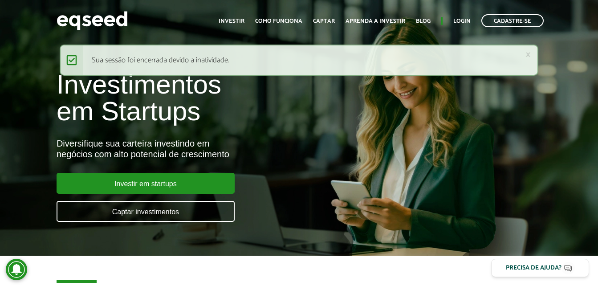  What do you see at coordinates (279, 21) in the screenshot?
I see `a: Como funciona` at bounding box center [279, 21].